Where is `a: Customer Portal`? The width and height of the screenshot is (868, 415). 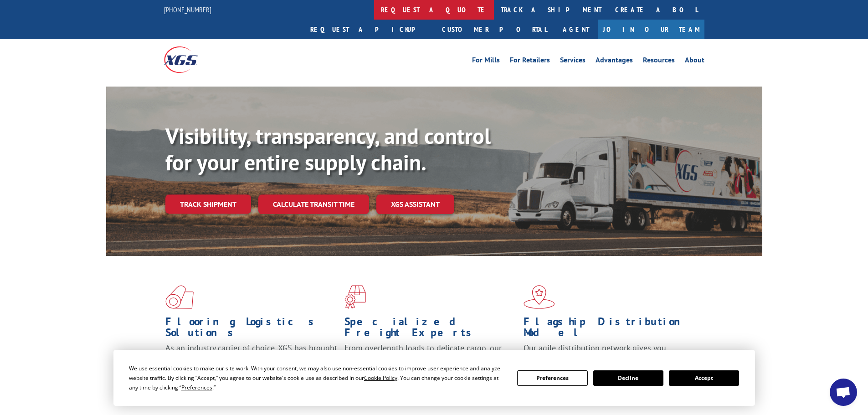
a: Customer Portal is located at coordinates (494, 29).